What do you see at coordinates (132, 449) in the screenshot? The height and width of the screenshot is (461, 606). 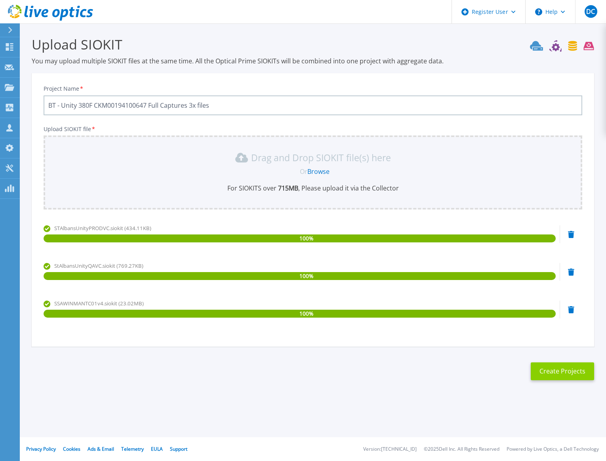 I see `a: Telemetry` at bounding box center [132, 449].